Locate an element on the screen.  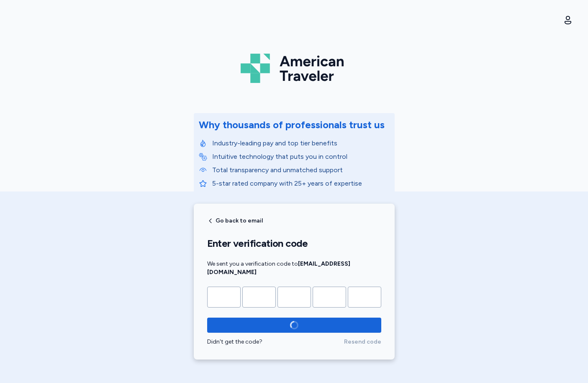
p: Industry-leading pay and top tier benefits is located at coordinates (301, 143).